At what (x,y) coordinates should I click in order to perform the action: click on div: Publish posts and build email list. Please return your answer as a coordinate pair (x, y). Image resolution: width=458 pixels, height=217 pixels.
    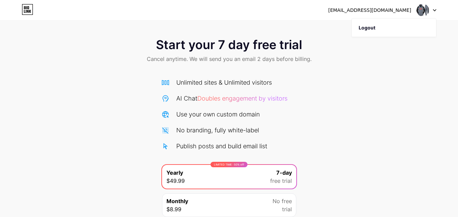
    Looking at the image, I should click on (222, 146).